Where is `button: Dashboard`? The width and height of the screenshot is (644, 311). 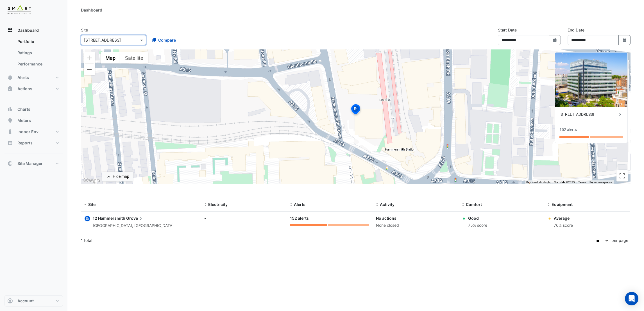 button: Dashboard is located at coordinates (34, 31).